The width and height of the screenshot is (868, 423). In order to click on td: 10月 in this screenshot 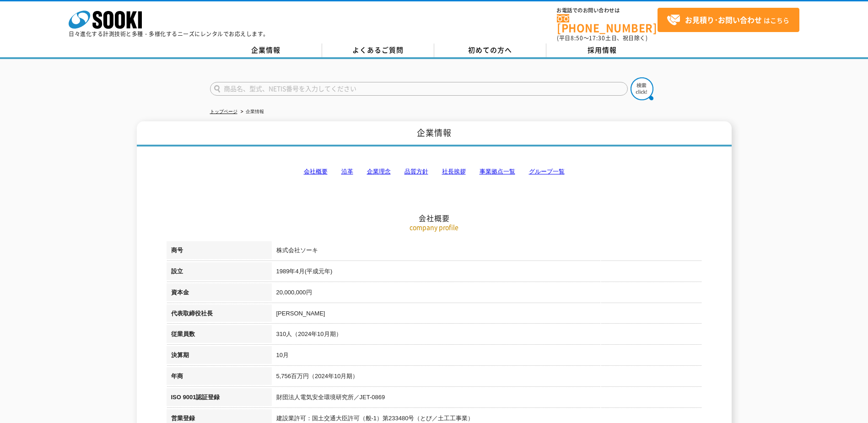, I will do `click(487, 356)`.